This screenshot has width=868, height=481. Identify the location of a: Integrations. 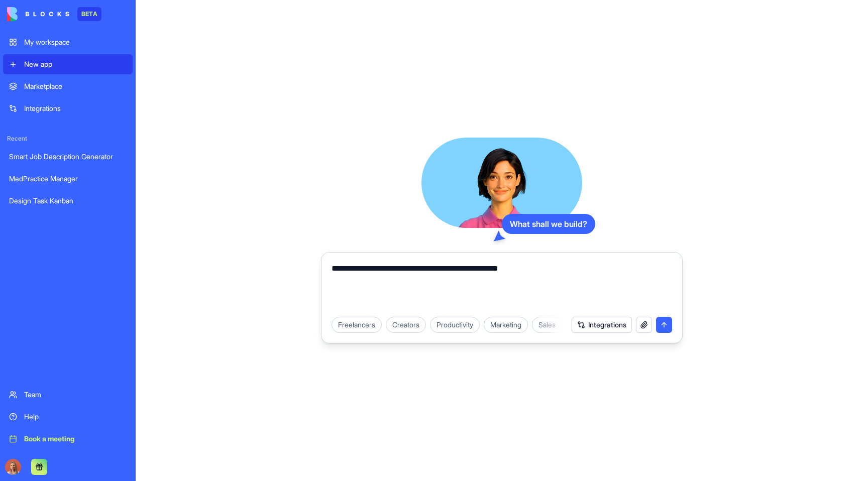
(68, 108).